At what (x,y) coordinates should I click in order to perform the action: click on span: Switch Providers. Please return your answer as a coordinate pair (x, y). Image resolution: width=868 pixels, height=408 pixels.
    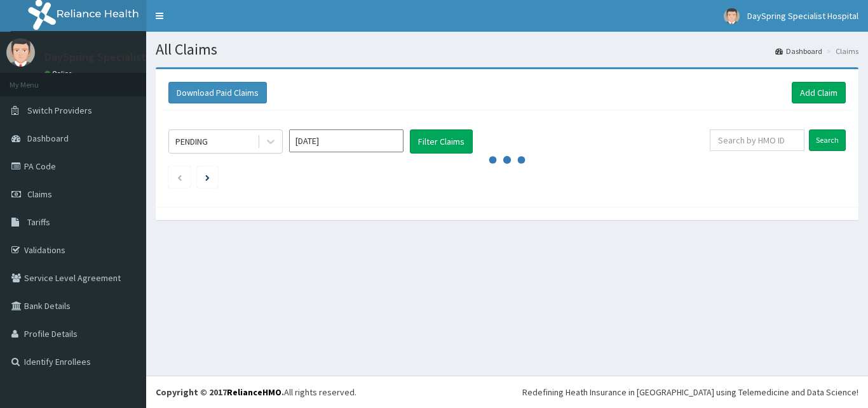
    Looking at the image, I should click on (60, 110).